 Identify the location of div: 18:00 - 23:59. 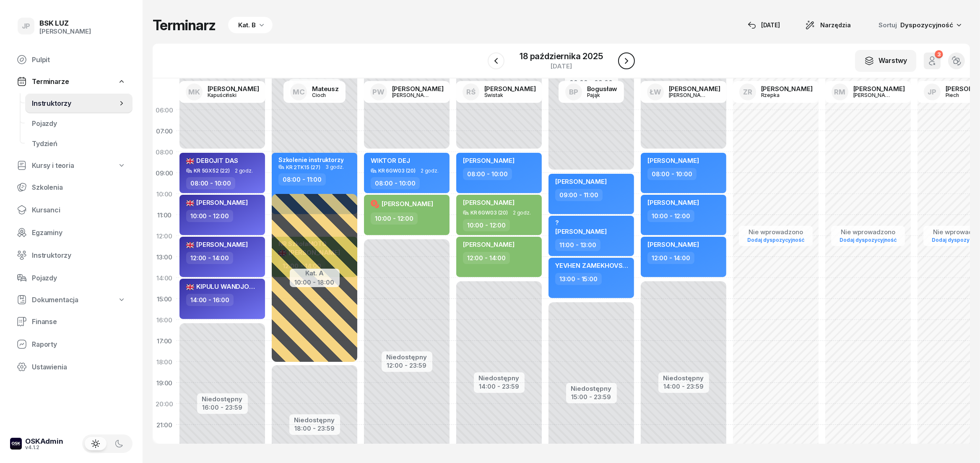
(315, 427).